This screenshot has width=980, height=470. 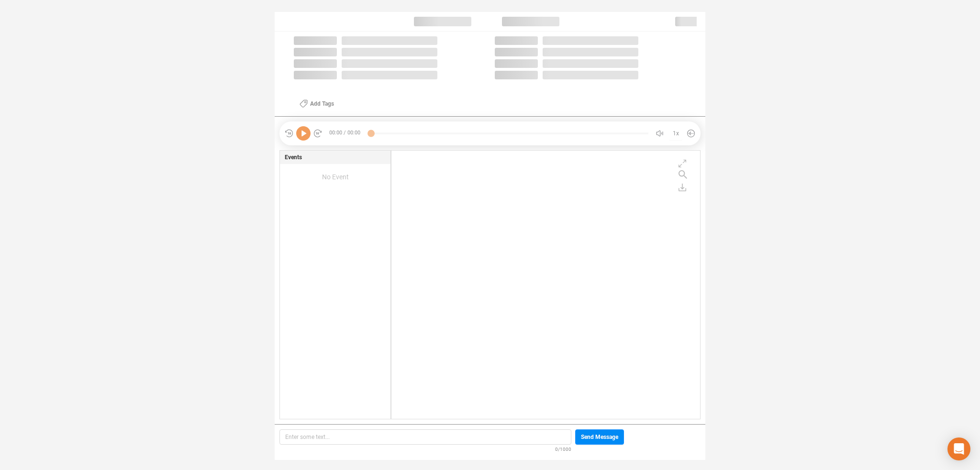 I want to click on button: Send Message, so click(x=600, y=437).